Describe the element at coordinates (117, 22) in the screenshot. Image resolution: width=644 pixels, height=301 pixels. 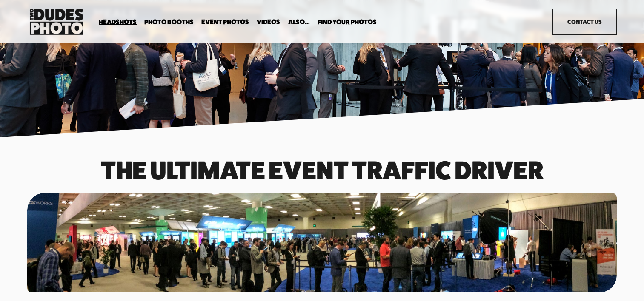
I see `span: Headshots` at that location.